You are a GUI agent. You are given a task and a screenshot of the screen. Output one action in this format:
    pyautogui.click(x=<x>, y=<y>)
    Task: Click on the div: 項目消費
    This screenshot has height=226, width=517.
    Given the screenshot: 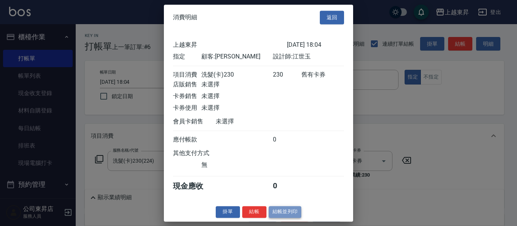 What is the action you would take?
    pyautogui.click(x=187, y=75)
    